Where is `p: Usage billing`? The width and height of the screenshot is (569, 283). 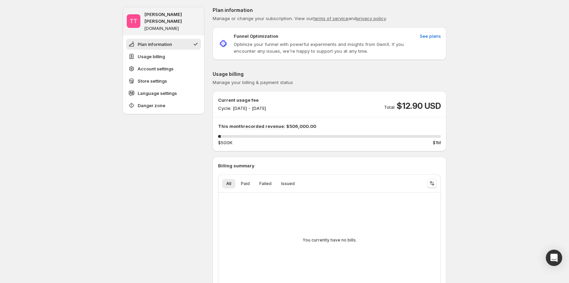 p: Usage billing is located at coordinates (329, 74).